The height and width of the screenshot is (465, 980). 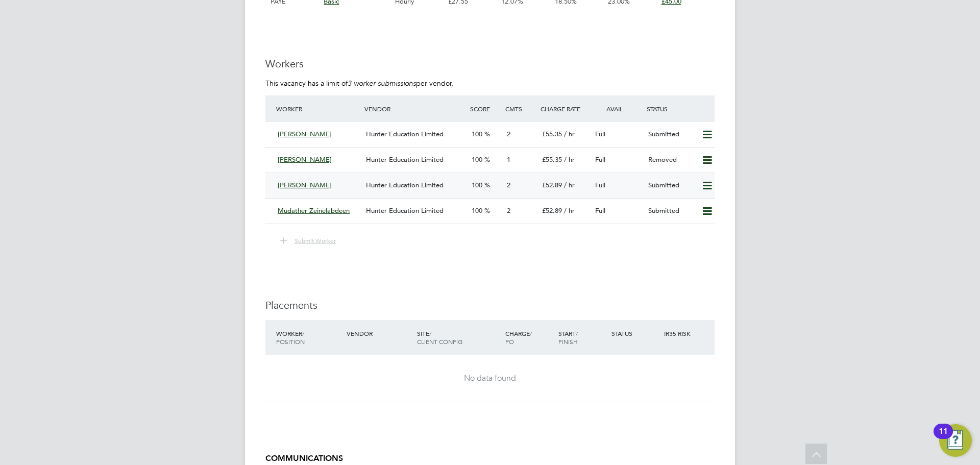 What do you see at coordinates (490, 459) in the screenshot?
I see `h5: COMMUNICATIONS` at bounding box center [490, 459].